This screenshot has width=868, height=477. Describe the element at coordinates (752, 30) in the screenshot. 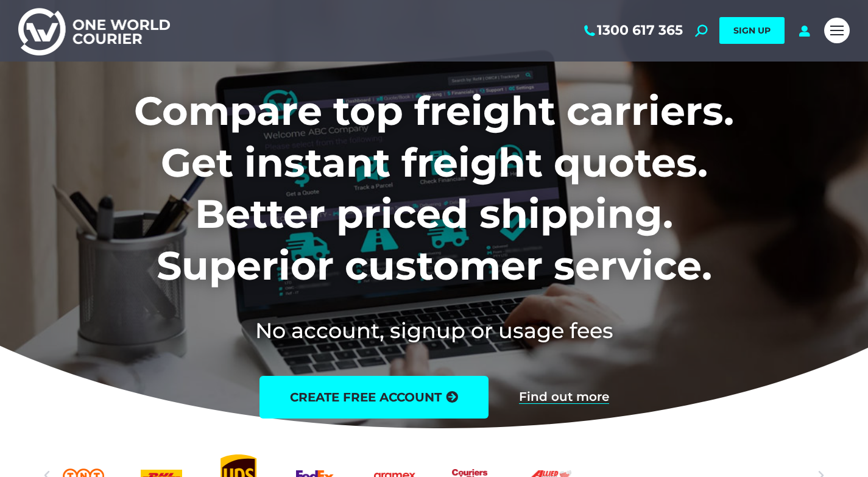

I see `a: SIGN UP` at that location.